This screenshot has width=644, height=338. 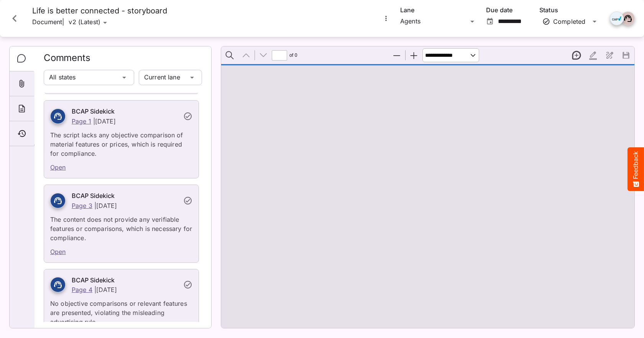 What do you see at coordinates (22, 133) in the screenshot?
I see `div: Timeline` at bounding box center [22, 133].